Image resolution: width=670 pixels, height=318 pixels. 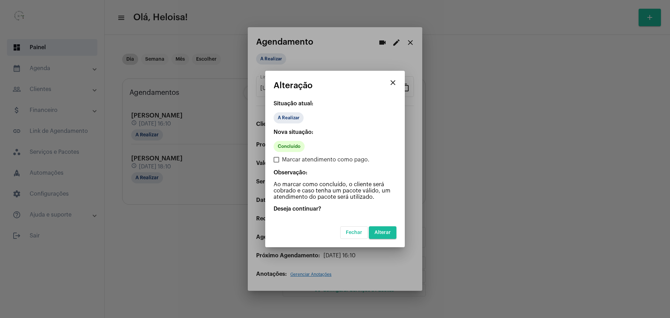 What do you see at coordinates (382, 233) in the screenshot?
I see `span: Alterar` at bounding box center [382, 233].